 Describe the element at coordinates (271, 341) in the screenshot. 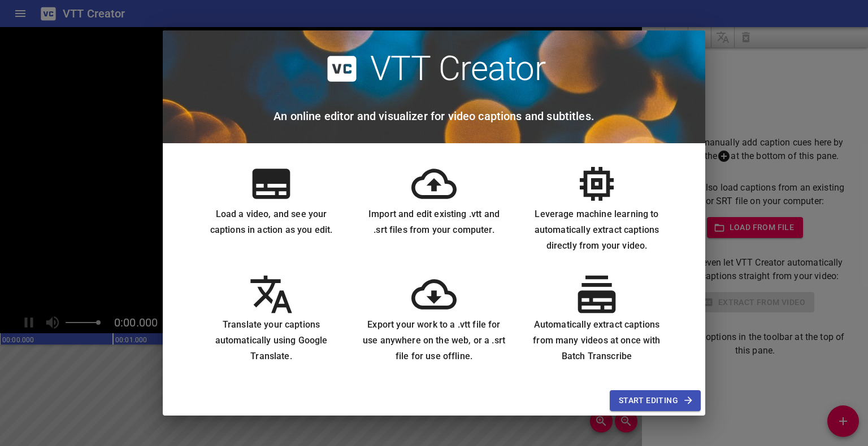

I see `h6: Translate your captions automatically using Google Translate.` at that location.